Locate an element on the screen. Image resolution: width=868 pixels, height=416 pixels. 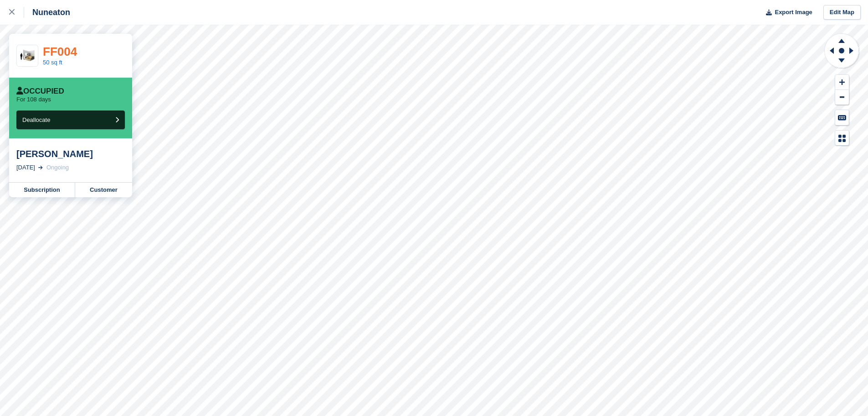
p: For 108 days is located at coordinates (34, 99).